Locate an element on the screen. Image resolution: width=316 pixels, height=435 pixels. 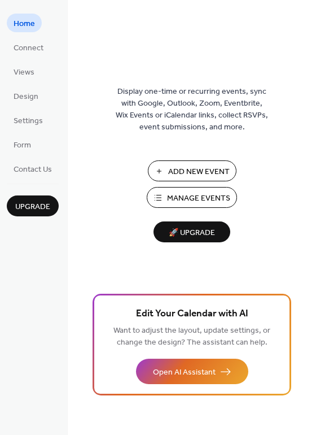
span: Connect is located at coordinates (28, 48).